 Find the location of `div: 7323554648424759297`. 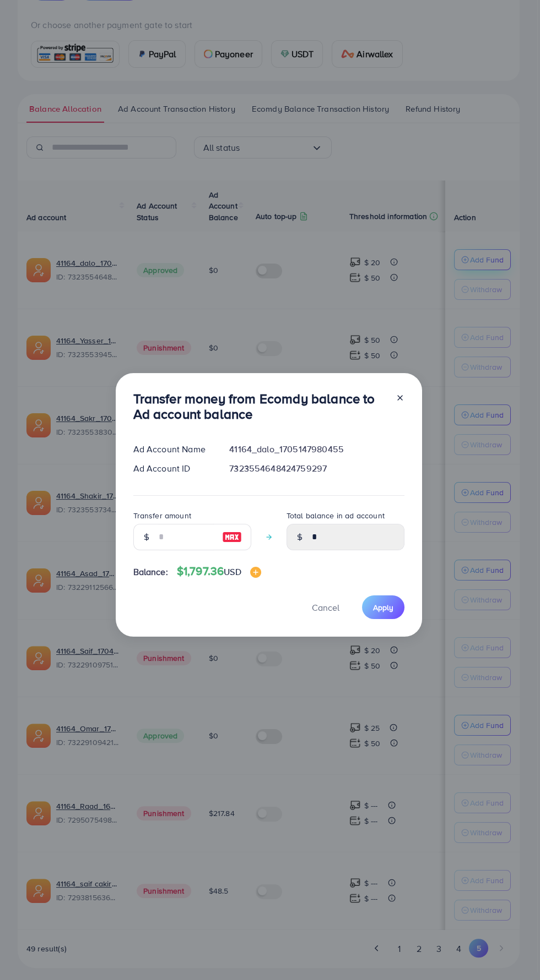

div: 7323554648424759297 is located at coordinates (316, 468).